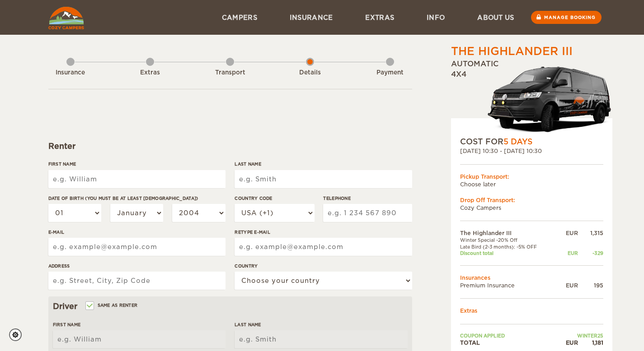 This screenshot has width=644, height=351. I want to click on img: stor-langur-4.png, so click(550, 99).